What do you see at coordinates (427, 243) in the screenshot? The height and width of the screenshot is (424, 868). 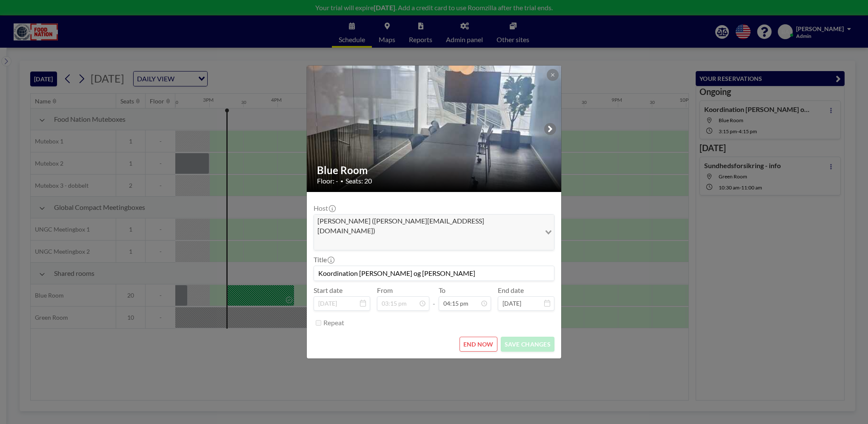 I see `input: Search for option` at bounding box center [427, 243].